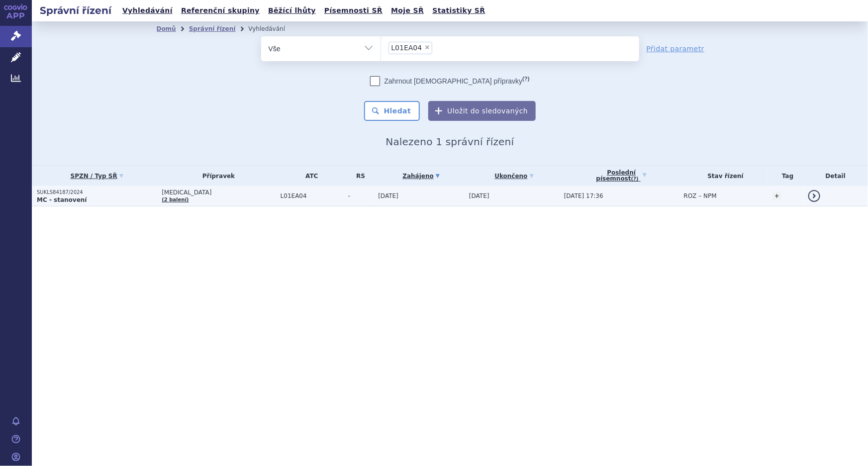 Image resolution: width=868 pixels, height=466 pixels. Describe the element at coordinates (836, 176) in the screenshot. I see `th: Detail` at that location.